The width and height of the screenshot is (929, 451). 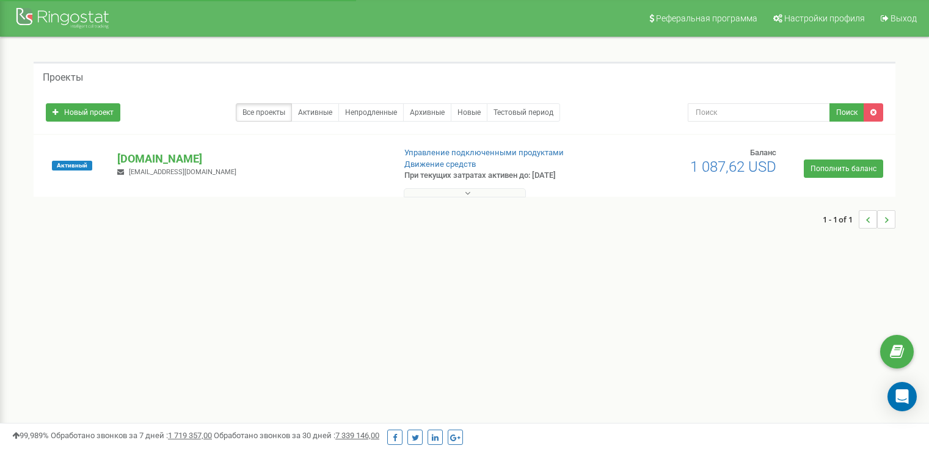 What do you see at coordinates (31, 435) in the screenshot?
I see `span: 99,989%` at bounding box center [31, 435].